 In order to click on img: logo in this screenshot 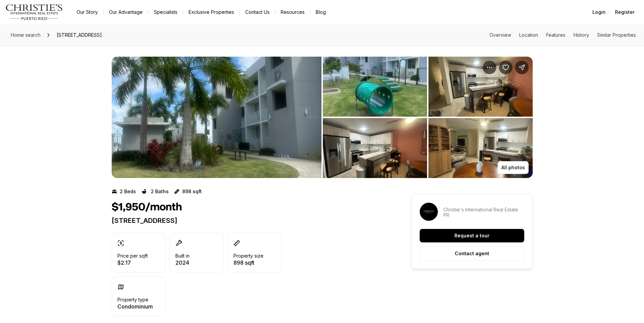, I will do `click(34, 12)`.